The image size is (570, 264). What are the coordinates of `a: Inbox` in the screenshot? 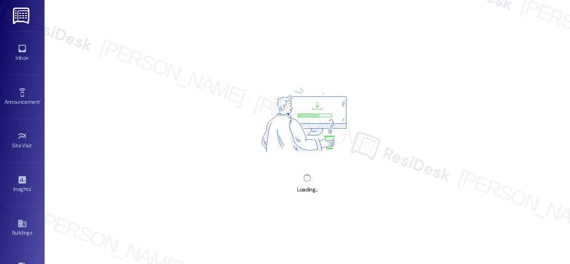 It's located at (22, 53).